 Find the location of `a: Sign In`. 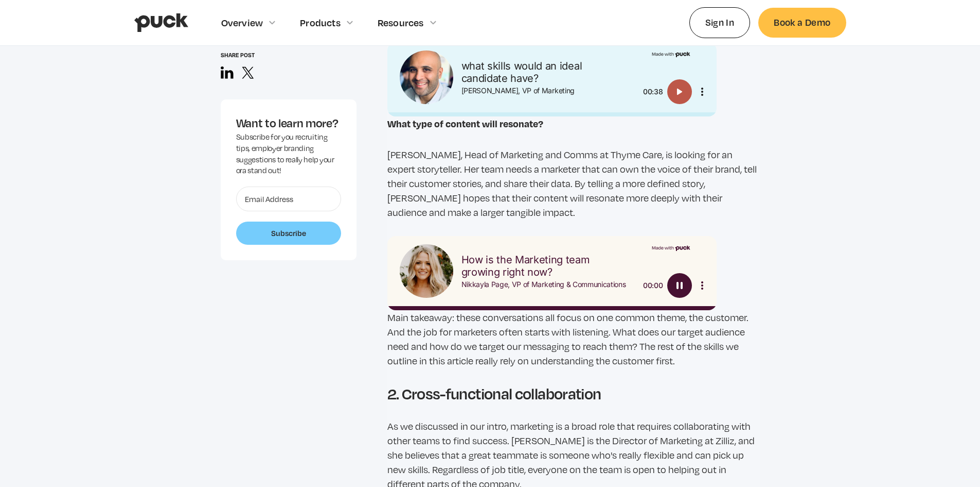

a: Sign In is located at coordinates (719, 22).